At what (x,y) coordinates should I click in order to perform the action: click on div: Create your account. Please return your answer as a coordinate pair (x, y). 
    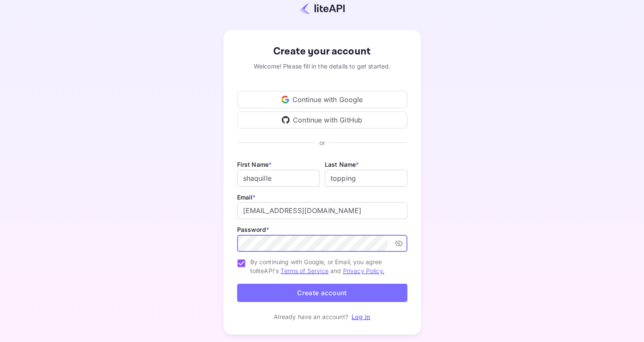
    Looking at the image, I should click on (323, 52).